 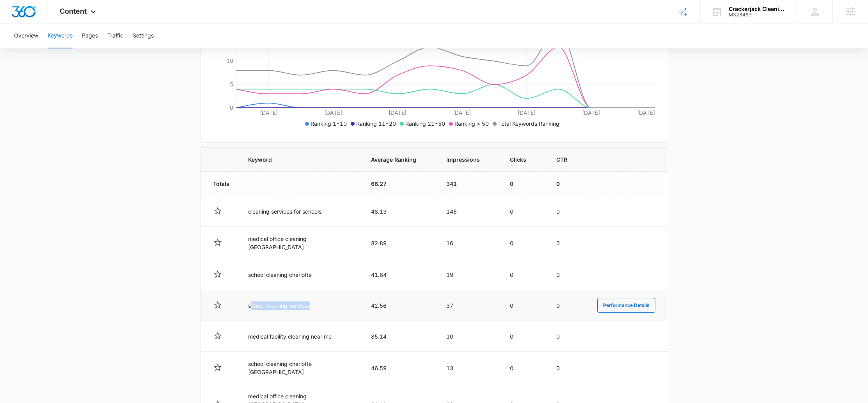 What do you see at coordinates (60, 36) in the screenshot?
I see `button: Keywords` at bounding box center [60, 36].